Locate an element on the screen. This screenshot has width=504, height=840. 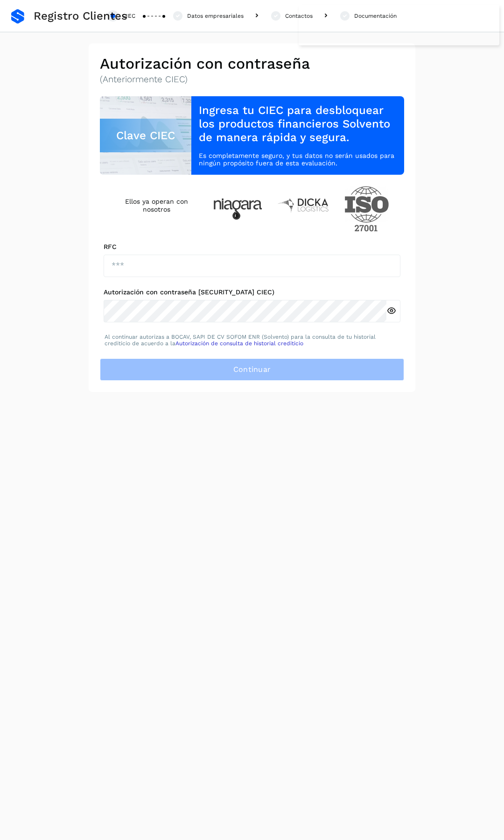
img: Niagara is located at coordinates (237, 209).